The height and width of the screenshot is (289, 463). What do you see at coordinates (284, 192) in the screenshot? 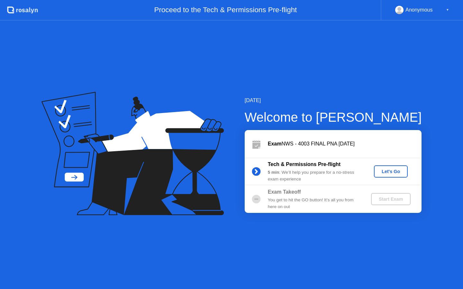
I see `b: Exam Takeoff` at bounding box center [284, 192].